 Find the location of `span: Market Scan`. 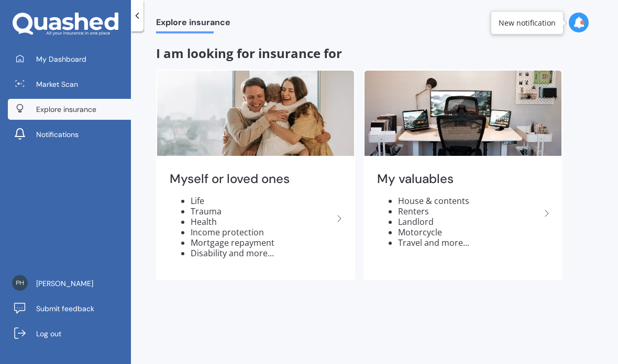

span: Market Scan is located at coordinates (57, 84).